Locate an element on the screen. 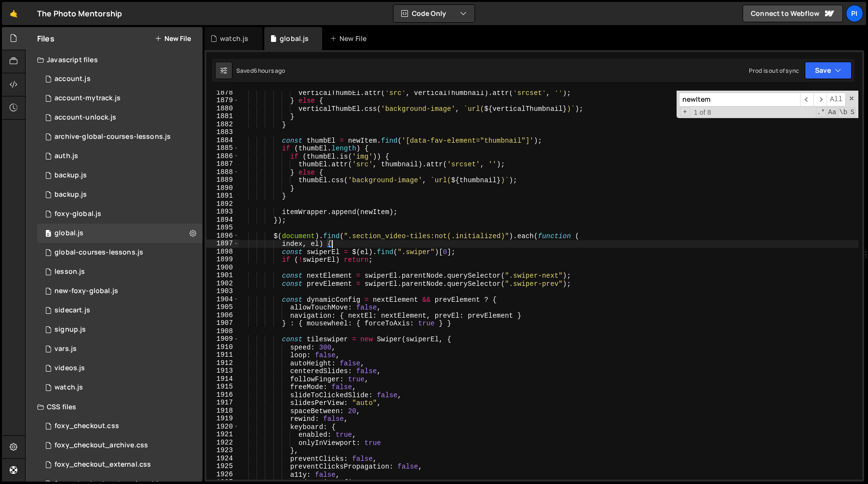 The height and width of the screenshot is (484, 868). div: 1886 is located at coordinates (223, 156).